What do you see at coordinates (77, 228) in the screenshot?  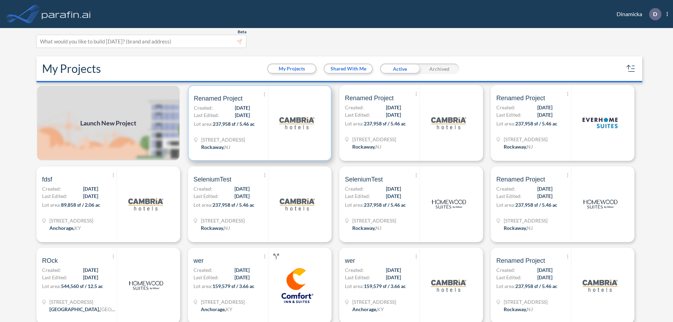 I see `span: KY` at bounding box center [77, 228].